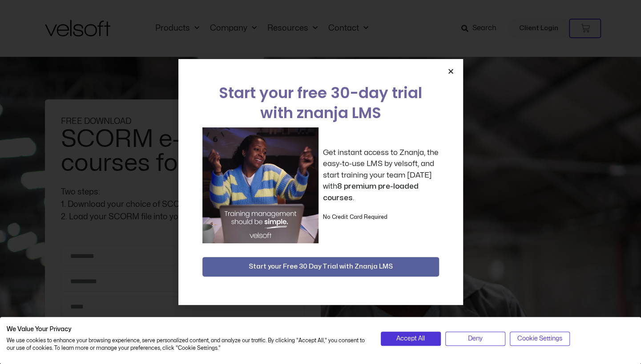  What do you see at coordinates (475, 339) in the screenshot?
I see `button: Deny all cookies` at bounding box center [475, 339].